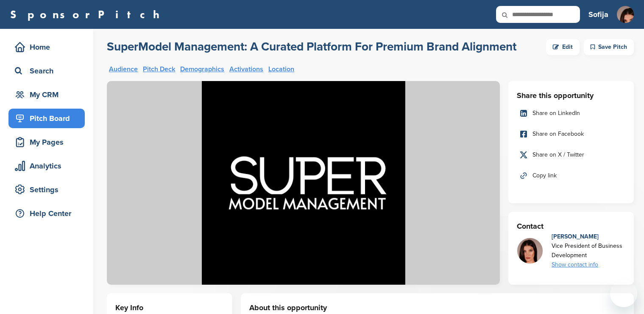 The height and width of the screenshot is (314, 644). What do you see at coordinates (123, 69) in the screenshot?
I see `a: Audience` at bounding box center [123, 69].